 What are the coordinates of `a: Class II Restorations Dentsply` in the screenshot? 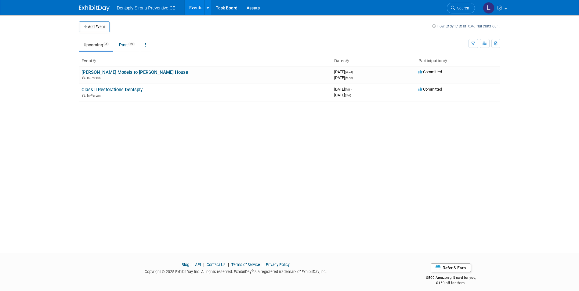 It's located at (112, 90).